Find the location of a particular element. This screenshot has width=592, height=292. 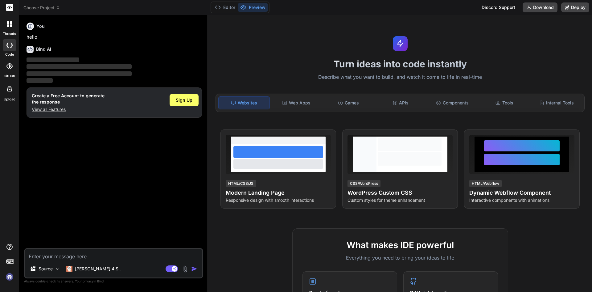

label: code is located at coordinates (10, 54).